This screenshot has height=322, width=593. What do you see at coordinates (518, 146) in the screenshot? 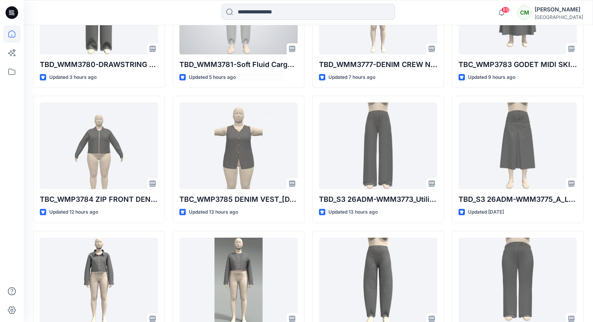
I see `a: TBD_S3 26ADM-WMM3775_A_Line Patch Pocket Mide Skirt_9.13.2025` at bounding box center [518, 146].